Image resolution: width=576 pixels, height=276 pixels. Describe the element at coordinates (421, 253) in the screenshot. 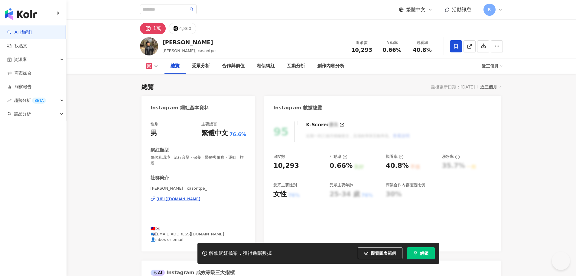

I see `button: 解鎖` at that location.